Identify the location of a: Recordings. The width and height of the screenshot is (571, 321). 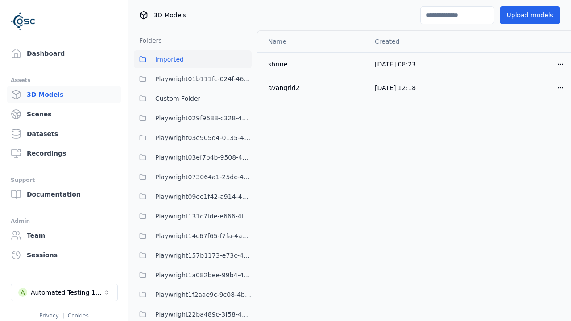
(64, 153).